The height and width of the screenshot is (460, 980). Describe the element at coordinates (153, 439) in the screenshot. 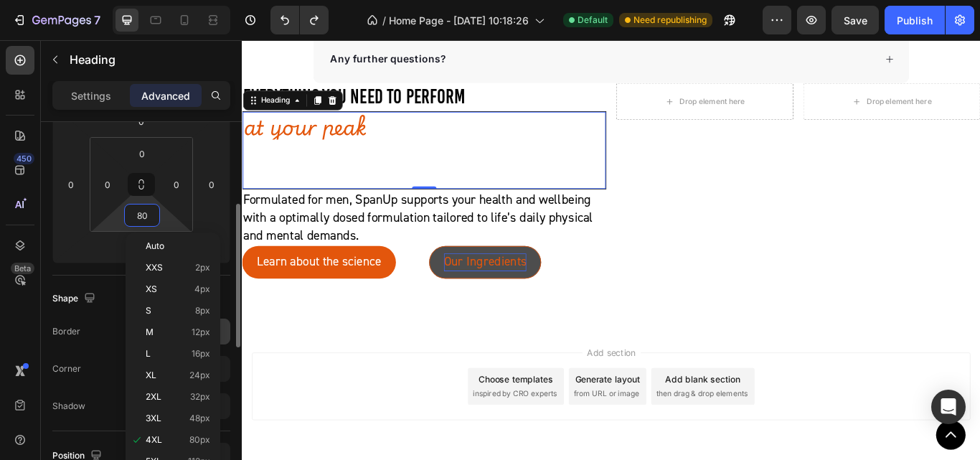

I see `span: 4XL` at that location.